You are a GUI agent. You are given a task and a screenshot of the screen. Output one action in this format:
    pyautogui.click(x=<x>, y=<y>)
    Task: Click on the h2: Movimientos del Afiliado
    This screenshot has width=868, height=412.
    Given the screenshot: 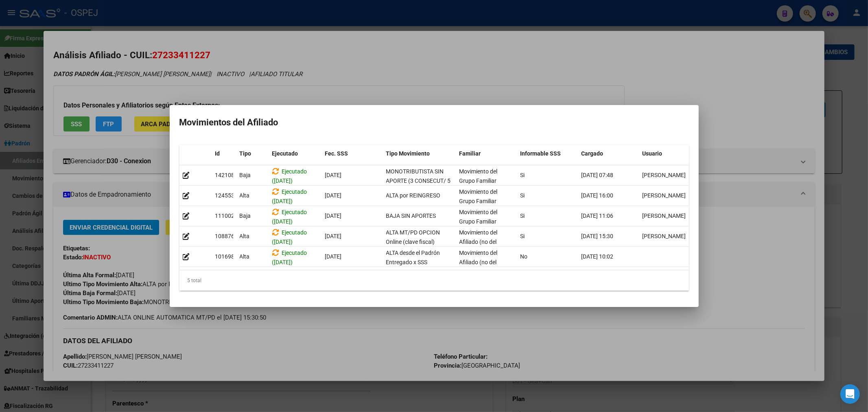 What is the action you would take?
    pyautogui.click(x=434, y=122)
    